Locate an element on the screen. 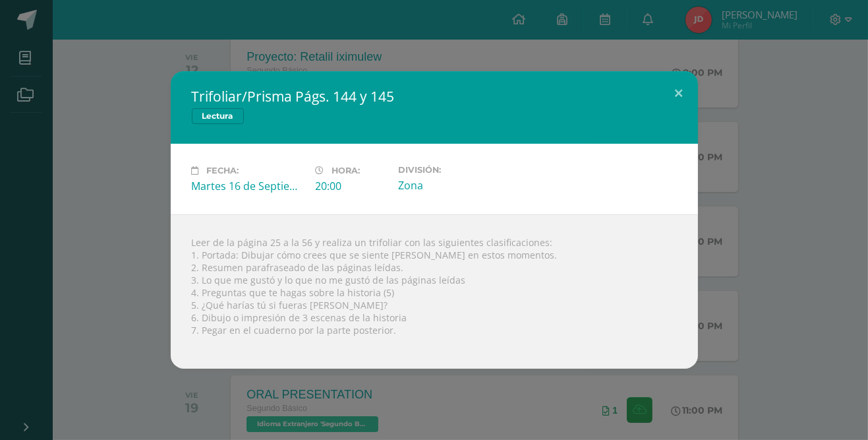 This screenshot has width=868, height=440. div: 20:00 is located at coordinates (351, 186).